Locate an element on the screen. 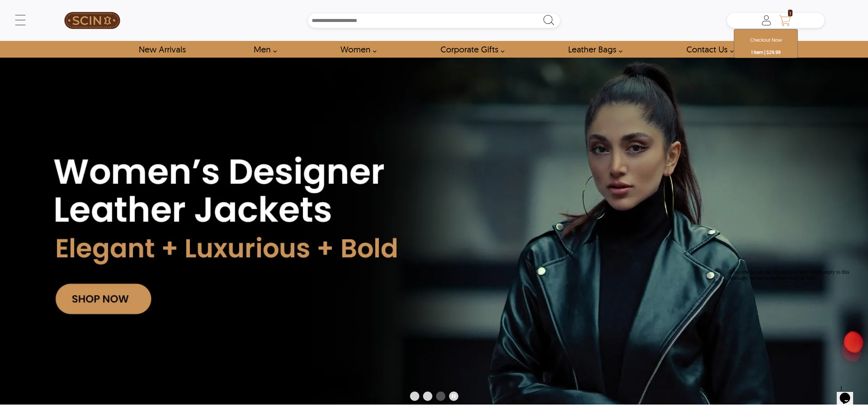 The image size is (868, 412). a: Shop Leather Corporate Gifts is located at coordinates (471, 49).